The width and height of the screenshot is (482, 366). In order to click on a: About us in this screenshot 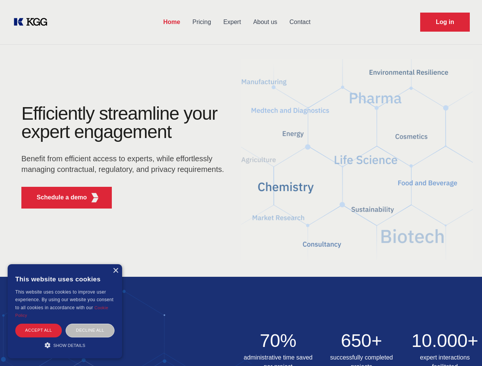, I will do `click(265, 22)`.